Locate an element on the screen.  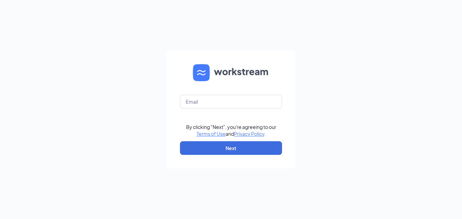
a: Terms of Use is located at coordinates (211, 133).